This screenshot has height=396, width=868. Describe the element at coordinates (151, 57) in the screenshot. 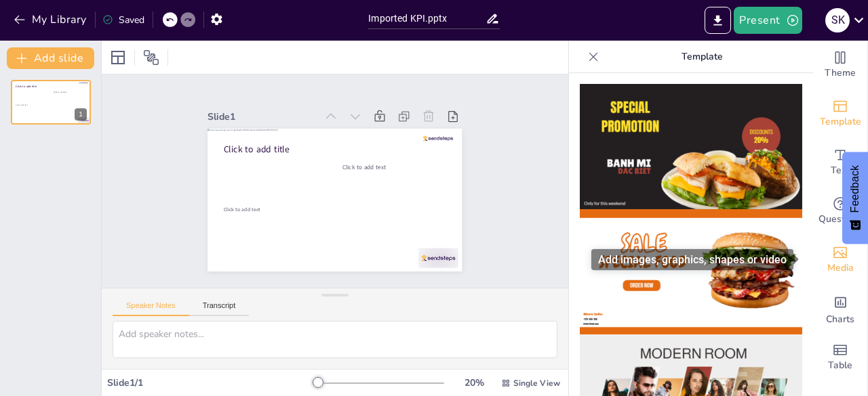

I see `span: Position` at that location.